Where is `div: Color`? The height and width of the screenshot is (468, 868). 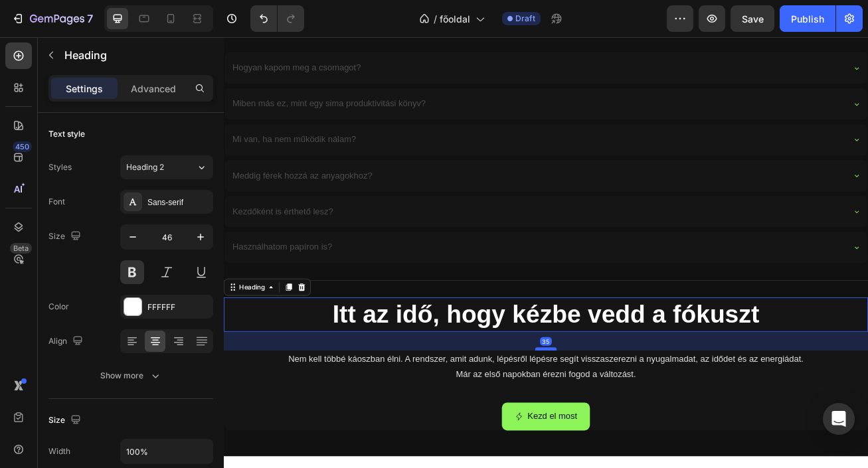
div: Color is located at coordinates (58, 307).